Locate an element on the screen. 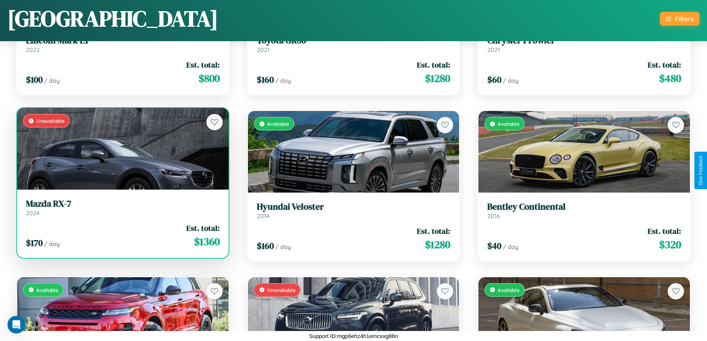  span: $ 40 is located at coordinates (494, 246).